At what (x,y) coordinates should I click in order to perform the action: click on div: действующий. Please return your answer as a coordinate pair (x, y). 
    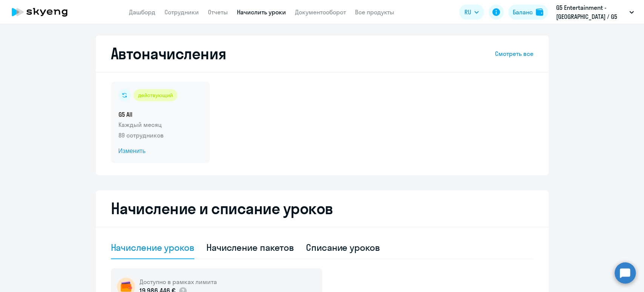
    Looking at the image, I should click on (155, 95).